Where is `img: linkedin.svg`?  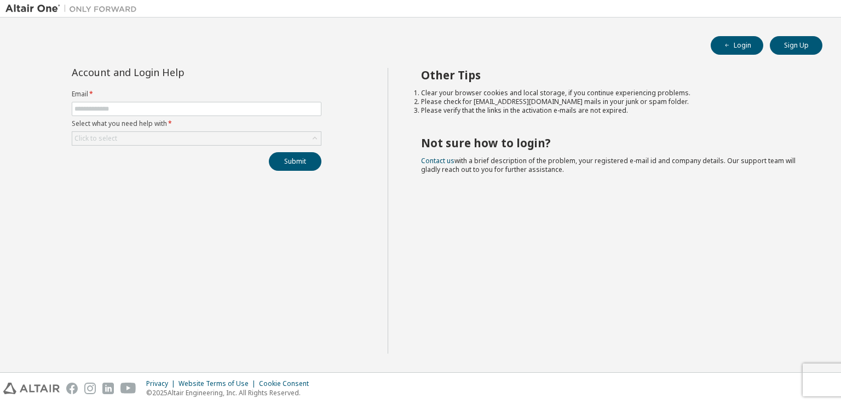 img: linkedin.svg is located at coordinates (108, 388).